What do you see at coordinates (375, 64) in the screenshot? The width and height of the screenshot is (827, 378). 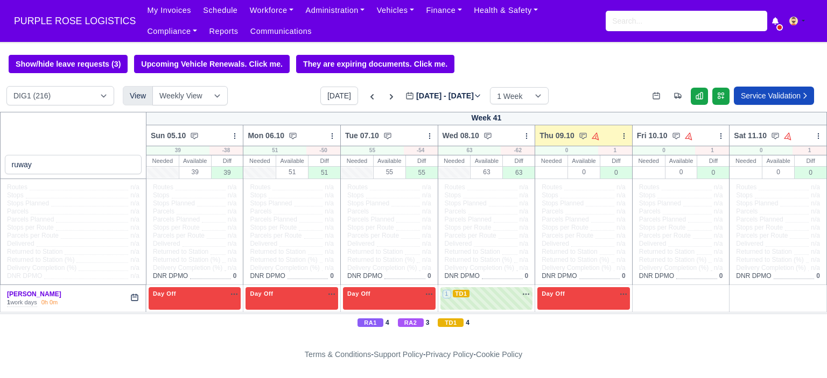 I see `a: They are expiring documents. Click me.` at bounding box center [375, 64].